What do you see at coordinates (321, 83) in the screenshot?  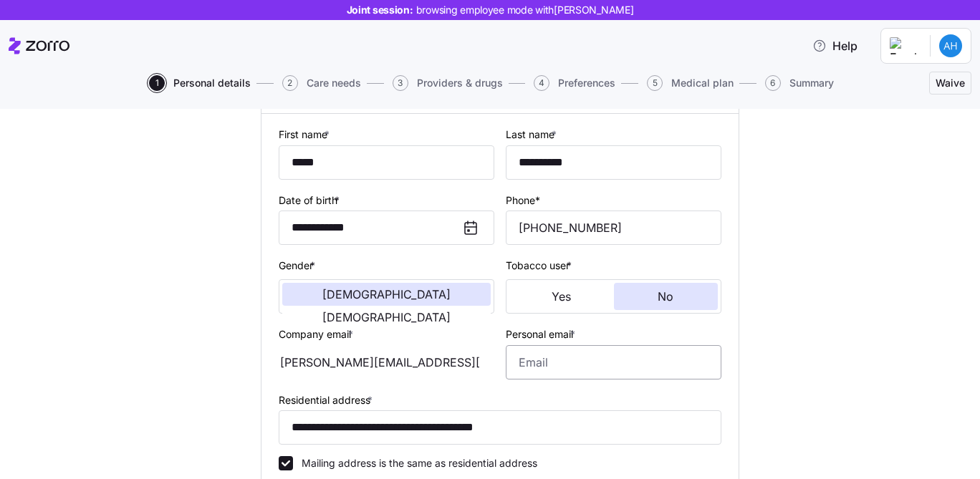 I see `button: 2Care needs` at bounding box center [321, 83].